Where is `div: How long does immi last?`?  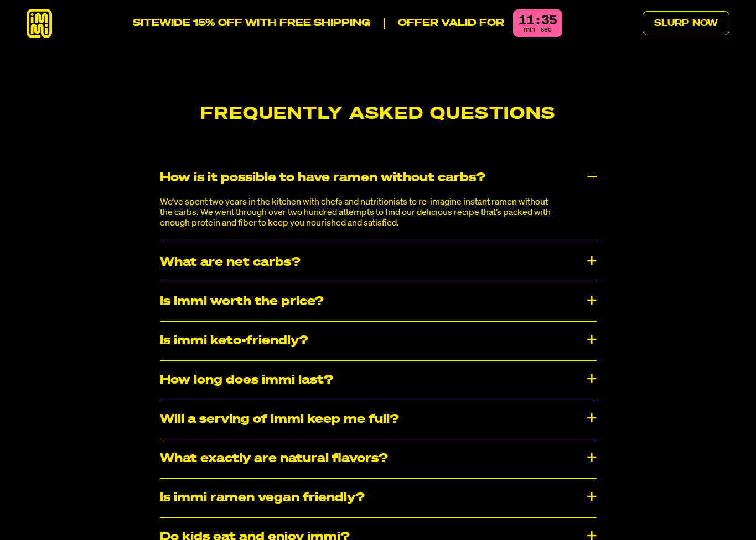 div: How long does immi last? is located at coordinates (378, 380).